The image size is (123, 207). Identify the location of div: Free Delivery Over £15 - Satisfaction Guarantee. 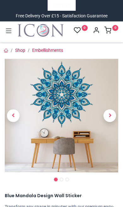
(62, 16).